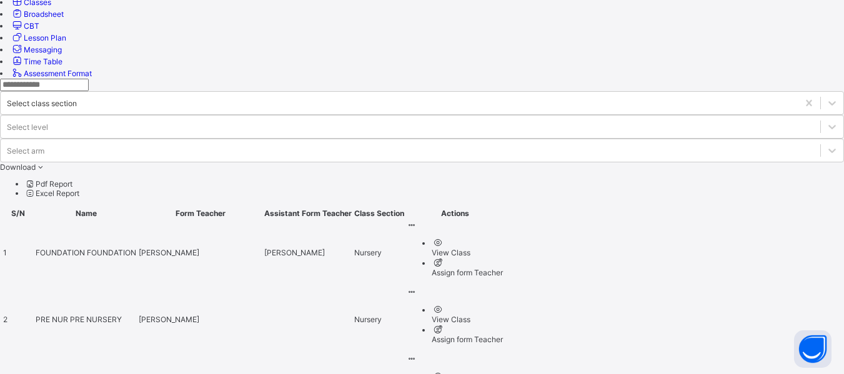 The width and height of the screenshot is (844, 374). What do you see at coordinates (86, 213) in the screenshot?
I see `th: Name` at bounding box center [86, 213].